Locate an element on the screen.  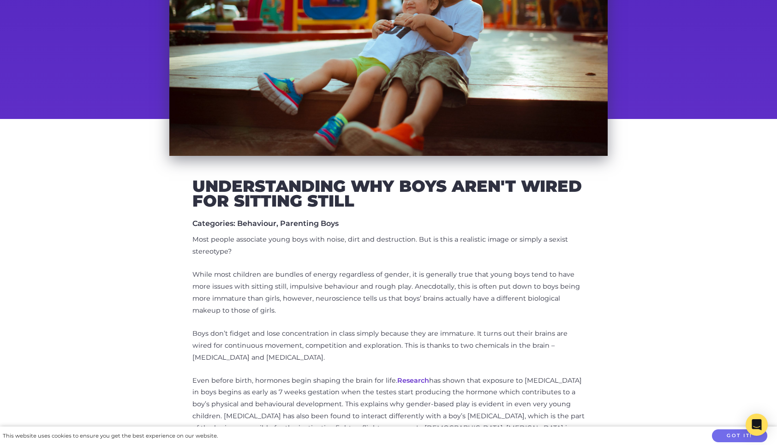
button: Got it! is located at coordinates (739, 436).